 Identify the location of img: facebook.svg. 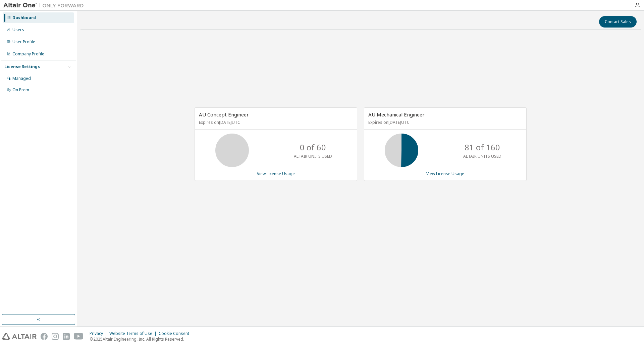
(44, 336).